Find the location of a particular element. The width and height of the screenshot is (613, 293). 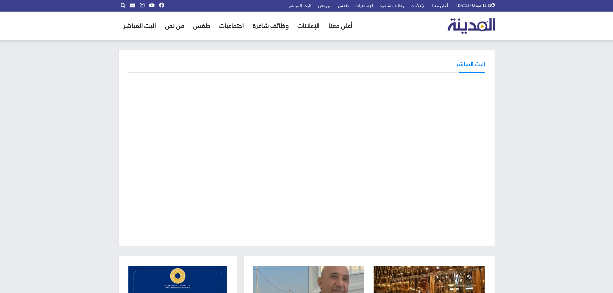

a: اجتماعيات is located at coordinates (232, 26).